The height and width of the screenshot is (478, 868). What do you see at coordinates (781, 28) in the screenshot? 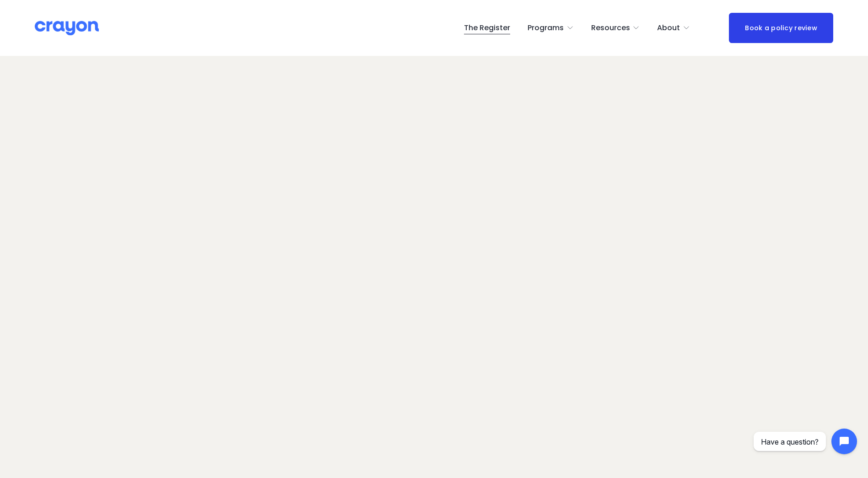
I see `a: Book a policy review` at bounding box center [781, 28].